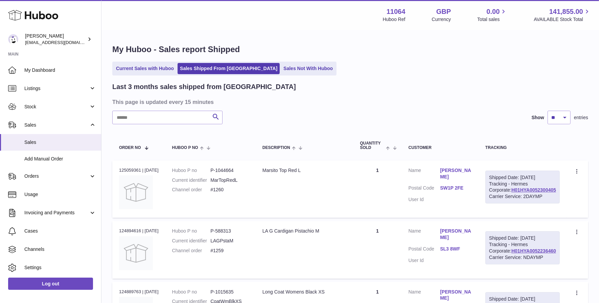 This screenshot has height=303, width=599. I want to click on div: Carrier Service: NDAYMP, so click(523, 257).